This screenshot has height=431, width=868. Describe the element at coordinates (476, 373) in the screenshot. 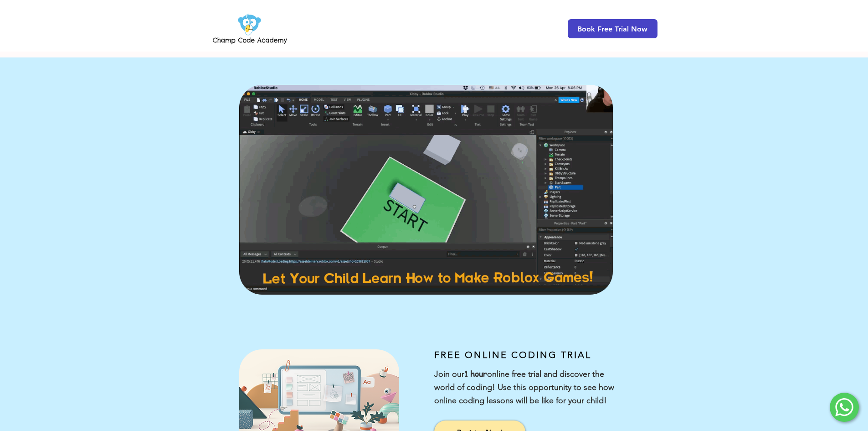

I see `span: 1 hour` at that location.